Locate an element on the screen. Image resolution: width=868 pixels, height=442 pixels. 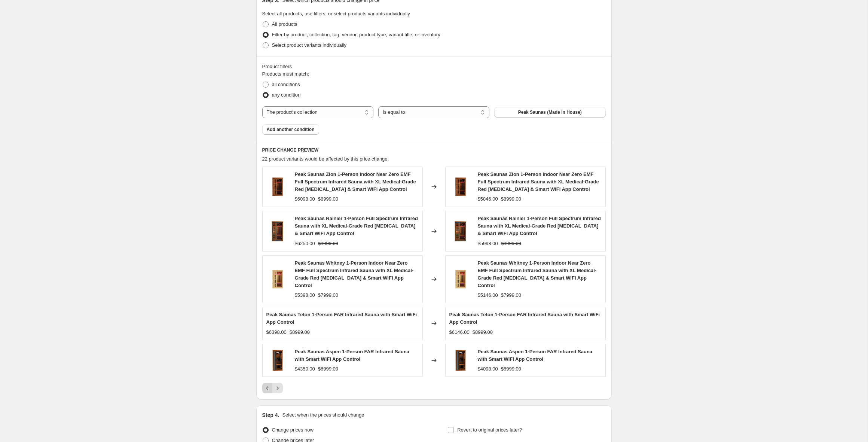
button: Add another condition is located at coordinates (290, 130).